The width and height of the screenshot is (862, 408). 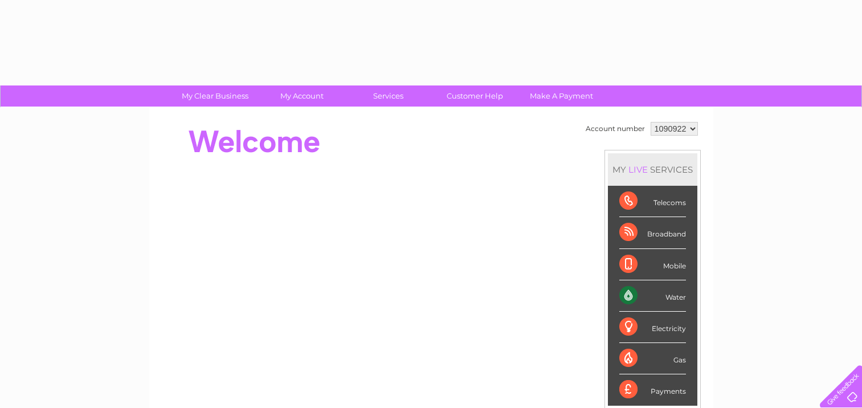 What do you see at coordinates (638, 169) in the screenshot?
I see `div: LIVE` at bounding box center [638, 169].